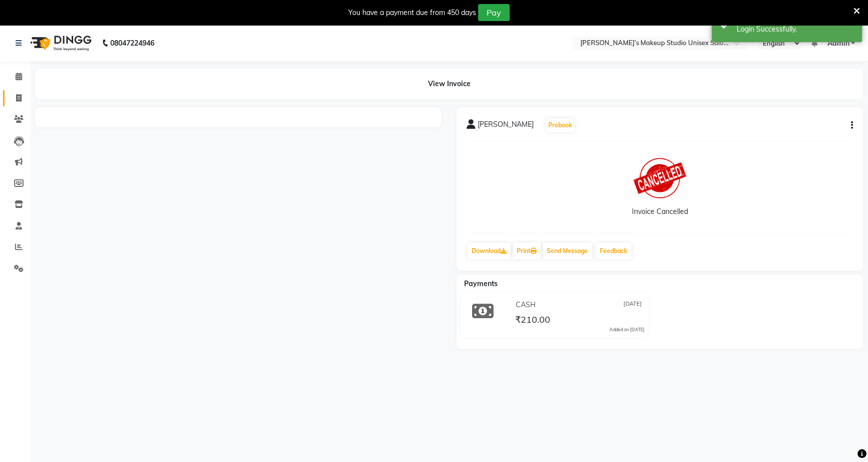 Image resolution: width=868 pixels, height=462 pixels. Describe the element at coordinates (526, 304) in the screenshot. I see `span: CASH` at that location.